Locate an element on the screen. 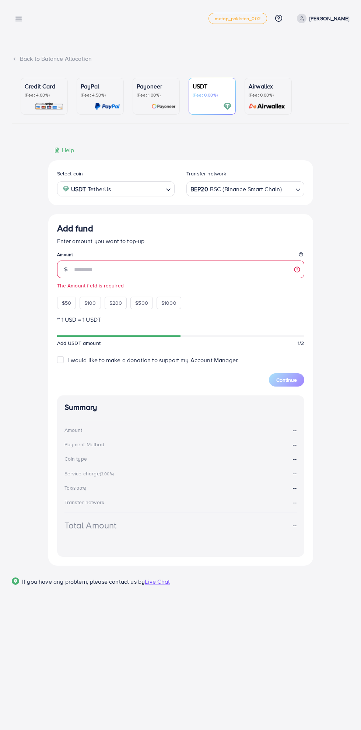 This screenshot has width=361, height=730. h4: Summary is located at coordinates (181, 407).